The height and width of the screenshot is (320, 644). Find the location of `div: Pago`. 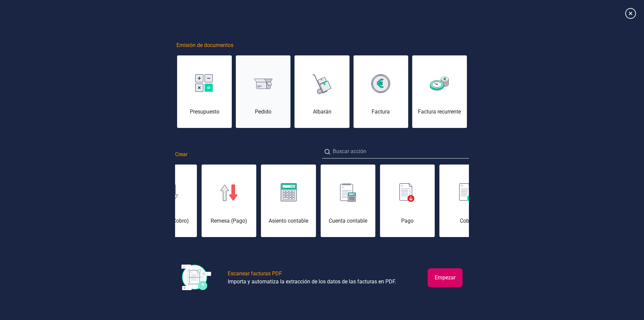

div: Pago is located at coordinates (407, 221).